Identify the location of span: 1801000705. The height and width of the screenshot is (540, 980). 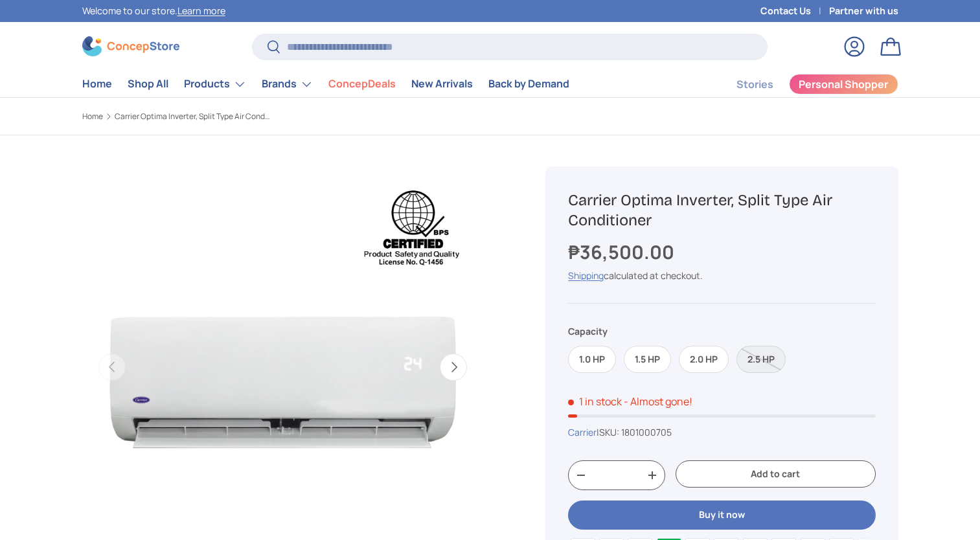
(646, 432).